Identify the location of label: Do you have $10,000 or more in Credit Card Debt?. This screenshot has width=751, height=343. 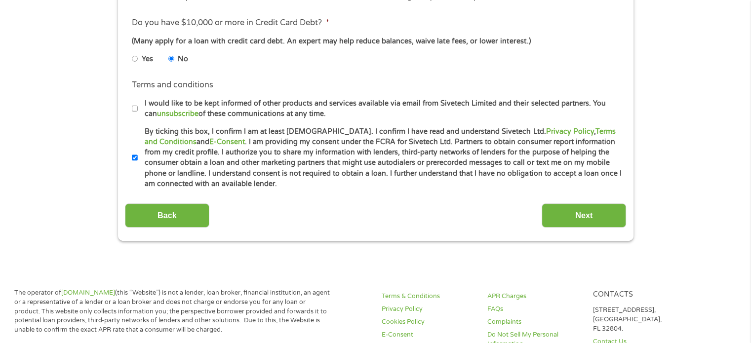
(230, 23).